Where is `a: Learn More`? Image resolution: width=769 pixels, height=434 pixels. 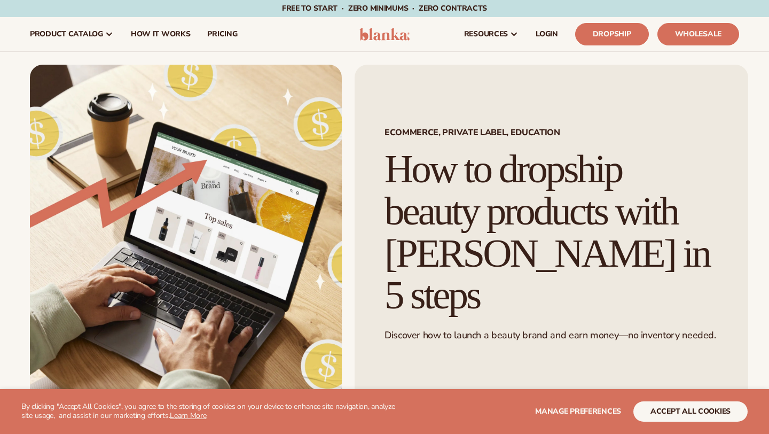
a: Learn More is located at coordinates (188, 415).